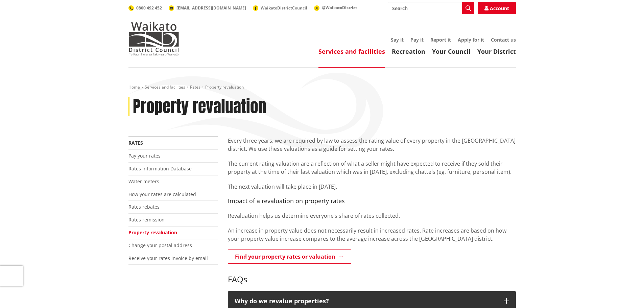 The image size is (644, 308). I want to click on a: Pay it, so click(416, 39).